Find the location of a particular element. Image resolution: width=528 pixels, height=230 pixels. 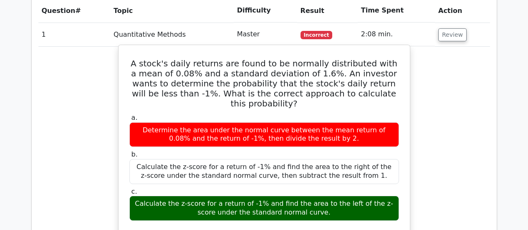

button: Review is located at coordinates (453, 35).